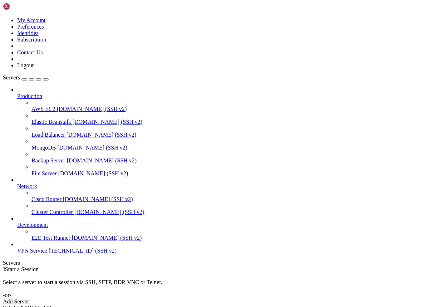  Describe the element at coordinates (222, 186) in the screenshot. I see `a: Network` at that location.